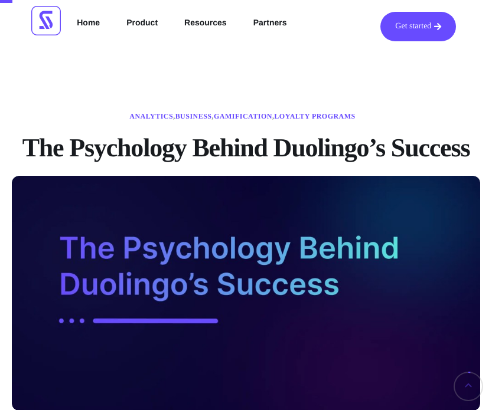  Describe the element at coordinates (270, 22) in the screenshot. I see `a: Partners` at that location.